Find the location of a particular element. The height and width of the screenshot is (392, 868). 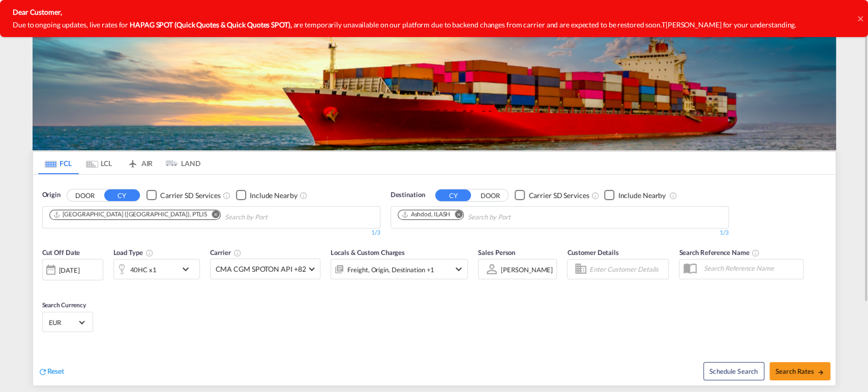

span: Carrier is located at coordinates (225, 252).